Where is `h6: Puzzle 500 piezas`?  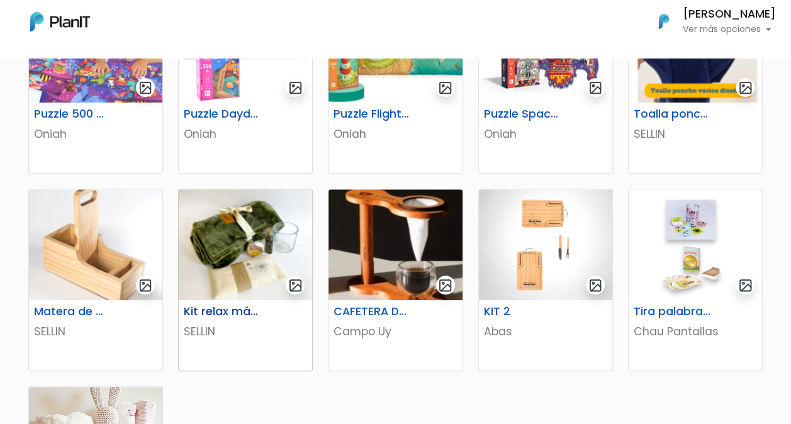
h6: Puzzle 500 piezas is located at coordinates (72, 114).